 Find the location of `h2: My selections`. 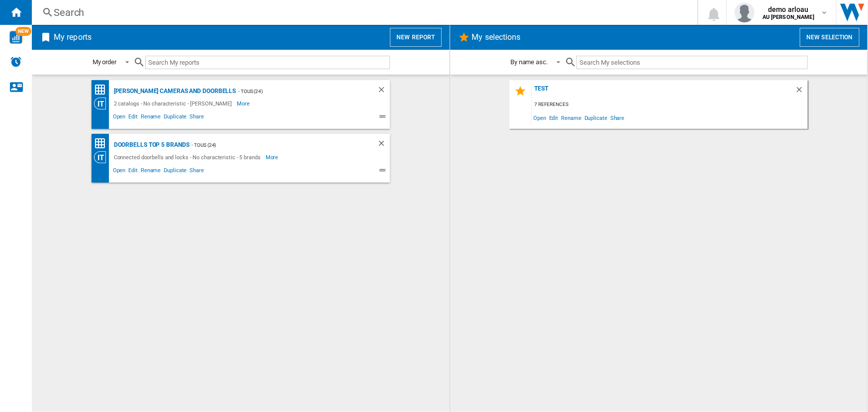

h2: My selections is located at coordinates (496, 37).